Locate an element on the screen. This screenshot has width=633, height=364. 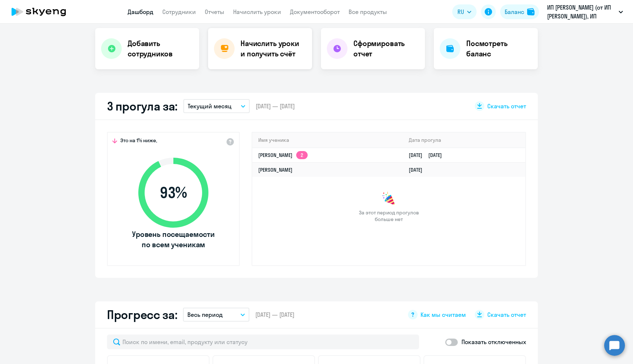
h4: Добавить сотрудников is located at coordinates (161, 49).